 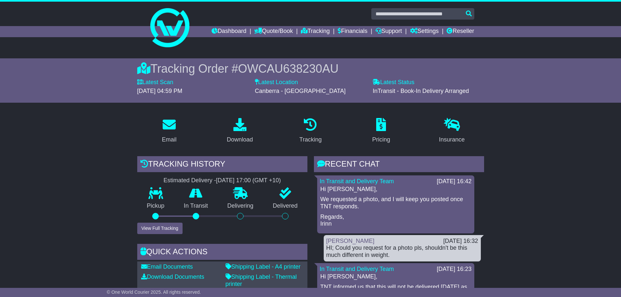 What do you see at coordinates (160, 228) in the screenshot?
I see `button: View Full Tracking` at bounding box center [160, 228].